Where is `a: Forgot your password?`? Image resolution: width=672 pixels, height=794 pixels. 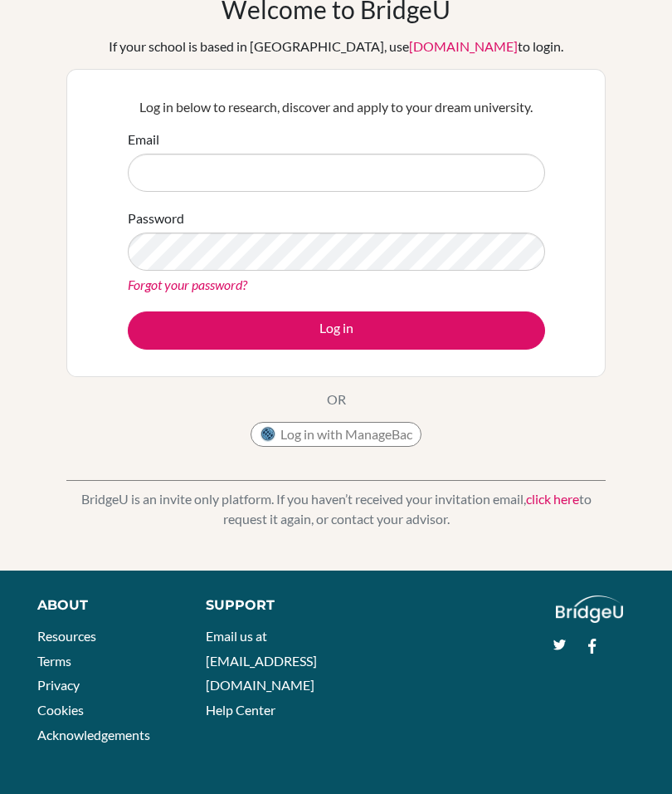 a: Forgot your password? is located at coordinates (188, 284).